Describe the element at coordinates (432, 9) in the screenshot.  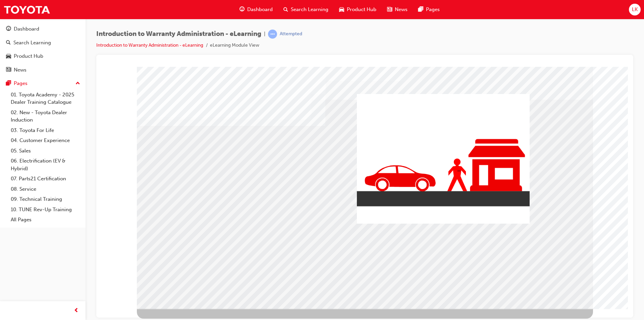
I see `span: Pages` at that location.